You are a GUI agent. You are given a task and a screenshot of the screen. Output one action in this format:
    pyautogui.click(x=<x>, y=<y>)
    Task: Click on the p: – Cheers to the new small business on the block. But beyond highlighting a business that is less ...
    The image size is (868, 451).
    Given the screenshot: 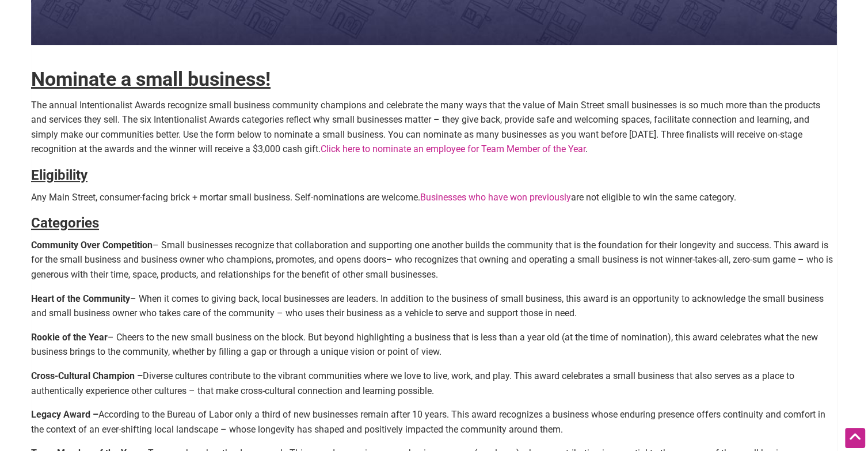 What is the action you would take?
    pyautogui.click(x=434, y=345)
    